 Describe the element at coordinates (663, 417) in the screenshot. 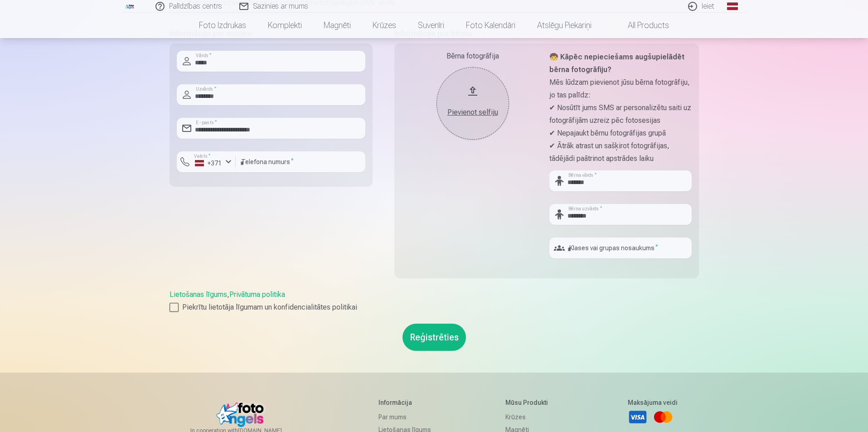

I see `a: Mastercard` at that location.